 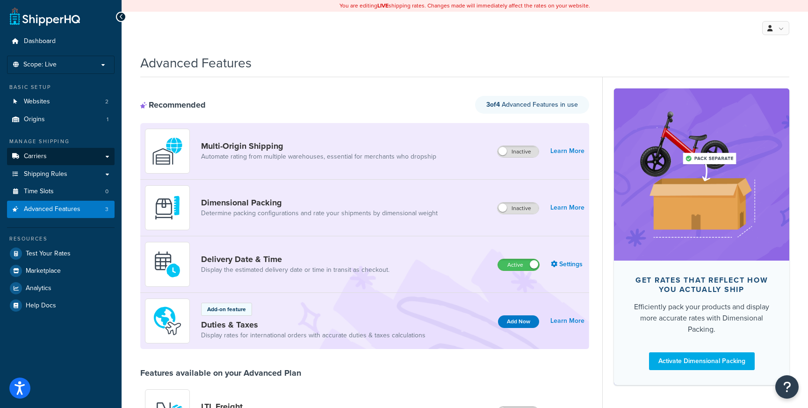 What do you see at coordinates (39, 191) in the screenshot?
I see `span: Time Slots` at bounding box center [39, 191].